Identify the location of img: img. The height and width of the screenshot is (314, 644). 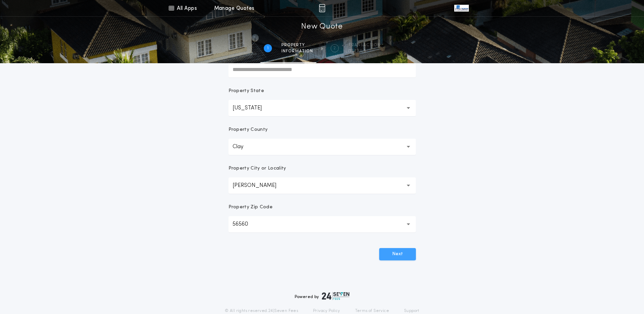
(322, 8).